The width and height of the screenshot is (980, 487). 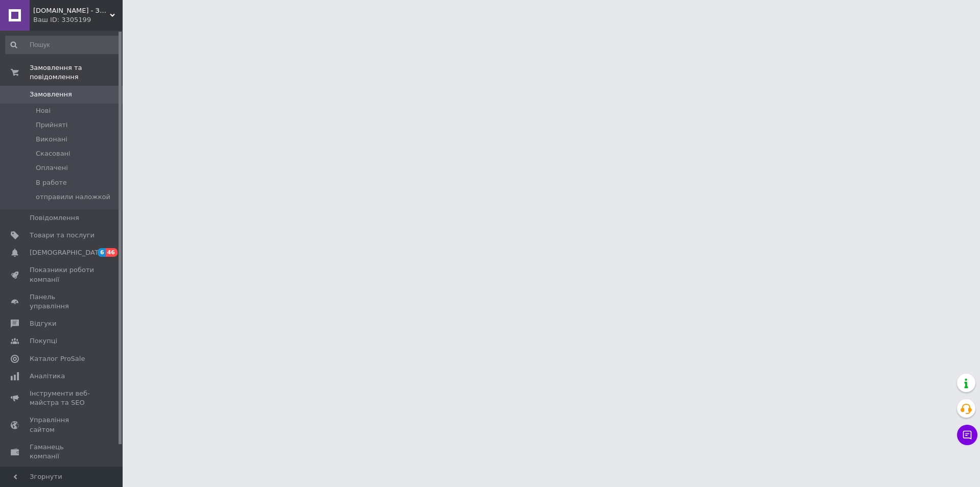 I want to click on span: Гаманець компанії, so click(x=62, y=452).